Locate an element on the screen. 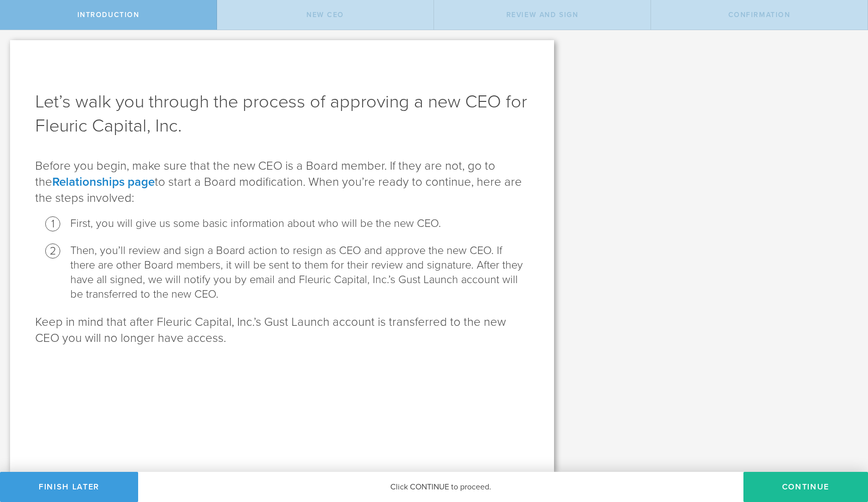  p: Keep in mind that after Fleuric Capital, Inc.’s Gust Launch account is transferred to the new CEO... is located at coordinates (282, 330).